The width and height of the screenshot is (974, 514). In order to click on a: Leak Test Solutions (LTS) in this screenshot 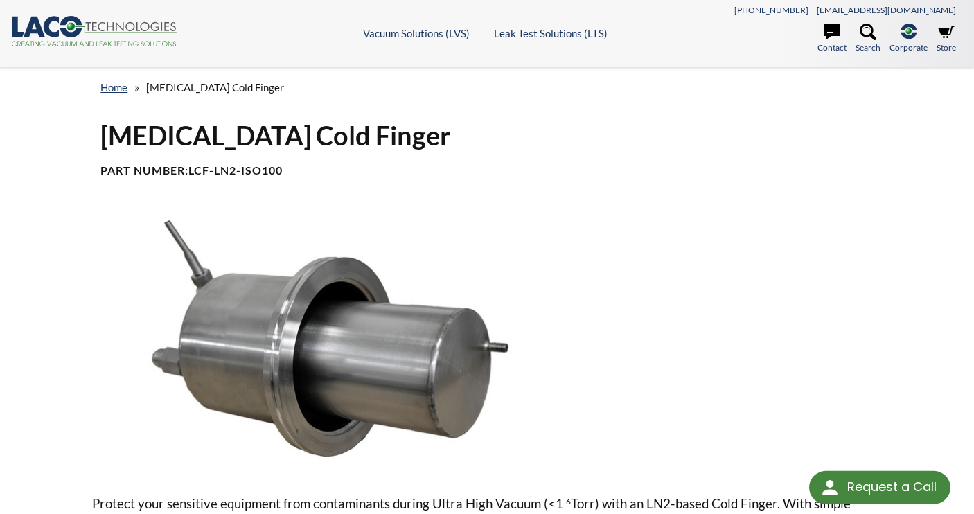, I will do `click(551, 33)`.